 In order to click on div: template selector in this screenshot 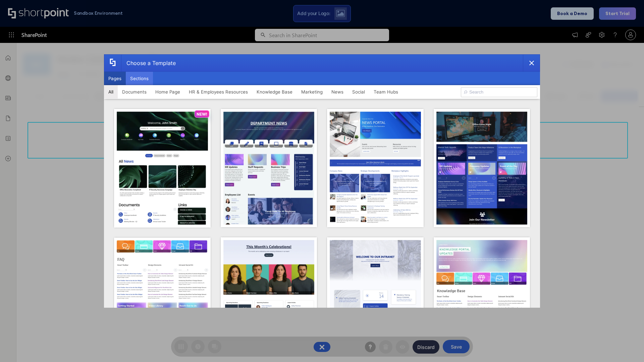, I will do `click(322, 181)`.